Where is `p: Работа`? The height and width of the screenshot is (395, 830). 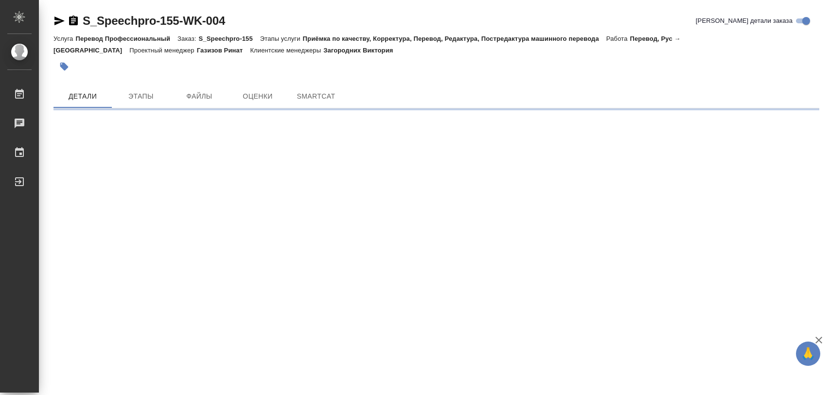 p: Работа is located at coordinates (618, 38).